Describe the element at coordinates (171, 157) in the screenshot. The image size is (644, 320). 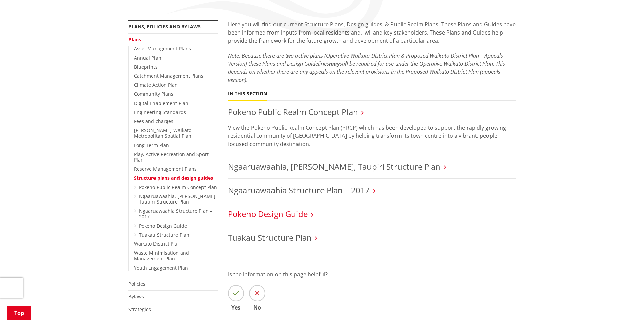
I see `a: Play, Active Recreation and Sport Plan` at that location.